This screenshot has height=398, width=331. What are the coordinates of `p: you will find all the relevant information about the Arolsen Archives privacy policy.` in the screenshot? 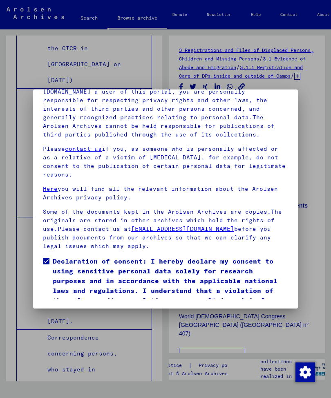 It's located at (166, 193).